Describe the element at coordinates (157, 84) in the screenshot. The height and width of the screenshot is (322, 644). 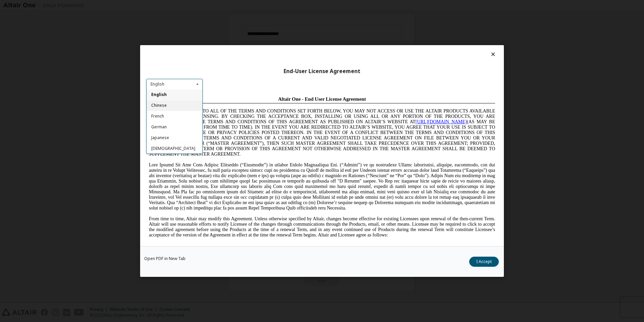
I see `div: English` at that location.